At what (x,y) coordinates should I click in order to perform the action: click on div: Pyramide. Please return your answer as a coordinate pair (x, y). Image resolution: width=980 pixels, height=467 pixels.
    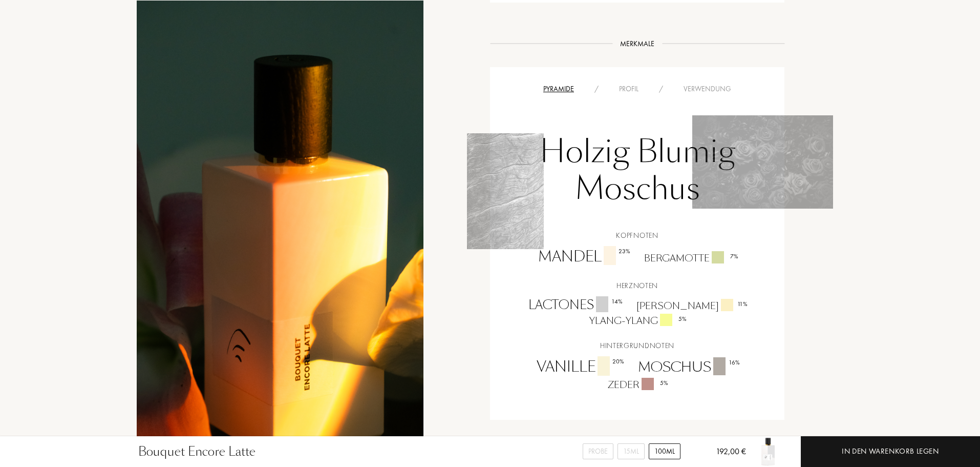
    Looking at the image, I should click on (558, 89).